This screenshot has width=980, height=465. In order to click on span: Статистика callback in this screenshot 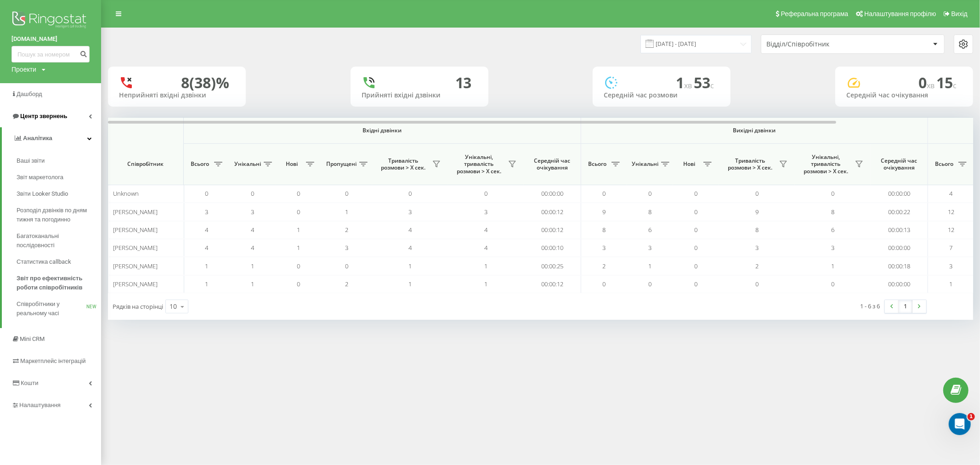, I will do `click(43, 262)`.